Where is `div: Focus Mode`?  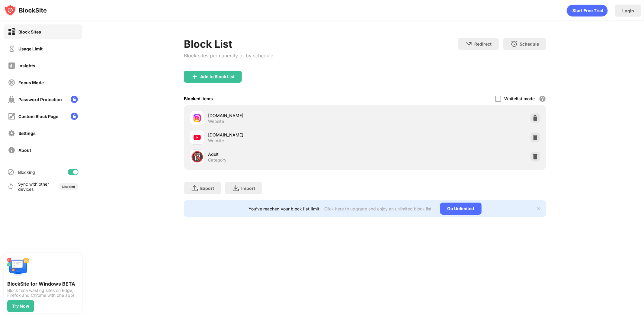 div: Focus Mode is located at coordinates (31, 82).